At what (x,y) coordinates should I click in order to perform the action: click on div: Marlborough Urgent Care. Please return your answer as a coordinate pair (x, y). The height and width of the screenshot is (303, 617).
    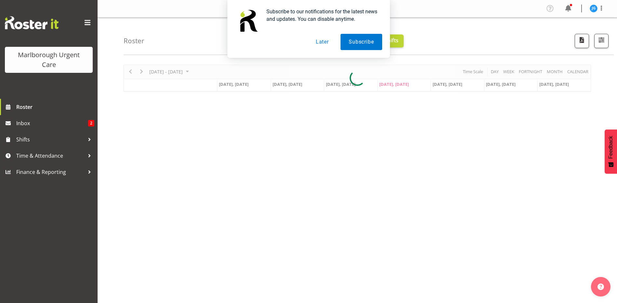
    Looking at the image, I should click on (49, 60).